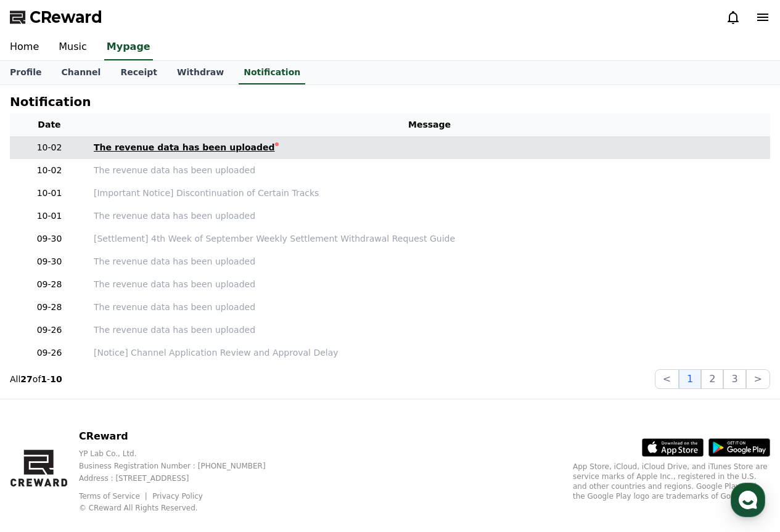 The image size is (780, 532). I want to click on a: [Notice] Channel Application Review and Approval Delay, so click(429, 352).